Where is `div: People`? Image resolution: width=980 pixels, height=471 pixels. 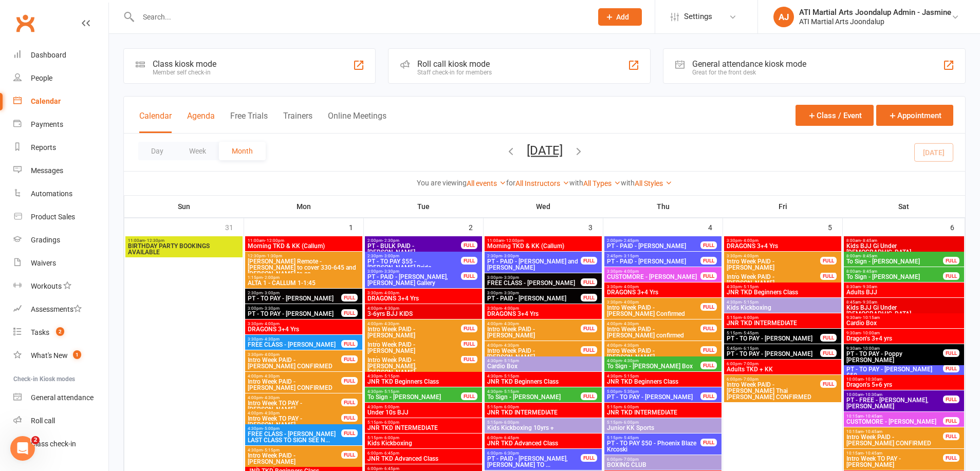
div: People is located at coordinates (41, 78).